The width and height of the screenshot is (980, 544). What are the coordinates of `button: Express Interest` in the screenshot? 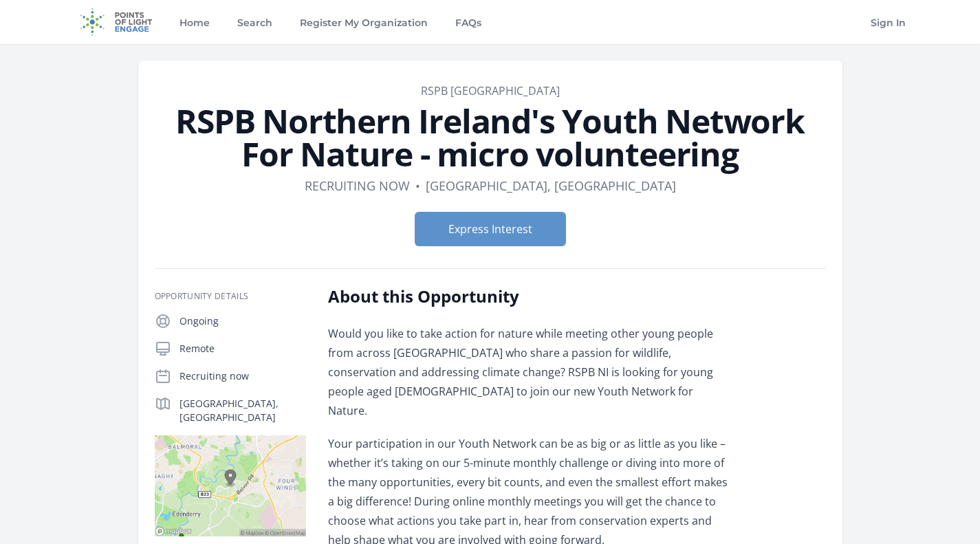 It's located at (491, 229).